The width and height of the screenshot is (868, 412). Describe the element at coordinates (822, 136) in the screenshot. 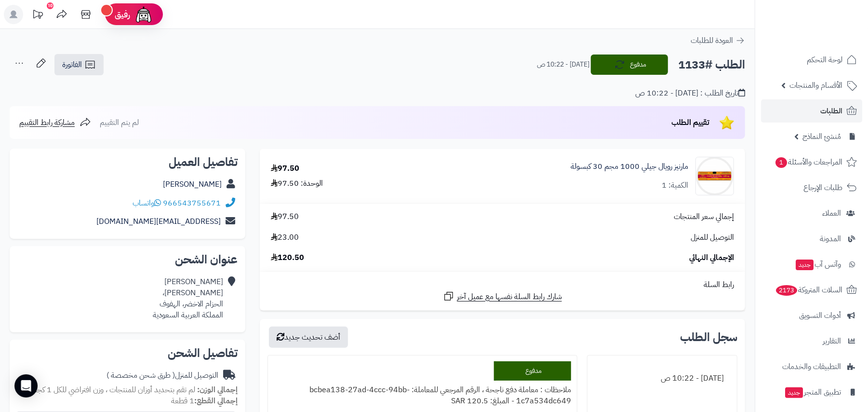

I see `span: مُنشئ النماذج` at that location.